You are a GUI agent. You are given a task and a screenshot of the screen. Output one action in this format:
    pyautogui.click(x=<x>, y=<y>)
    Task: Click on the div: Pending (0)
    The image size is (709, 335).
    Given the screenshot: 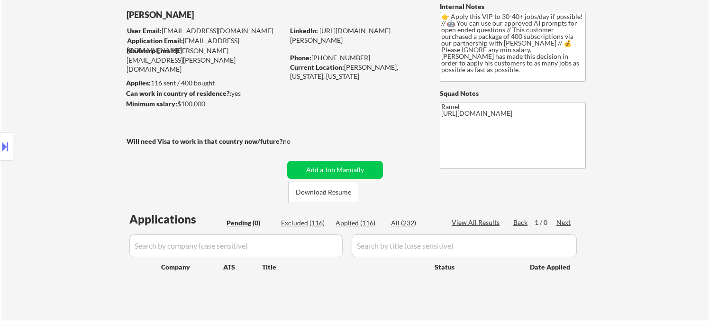 What is the action you would take?
    pyautogui.click(x=250, y=223)
    